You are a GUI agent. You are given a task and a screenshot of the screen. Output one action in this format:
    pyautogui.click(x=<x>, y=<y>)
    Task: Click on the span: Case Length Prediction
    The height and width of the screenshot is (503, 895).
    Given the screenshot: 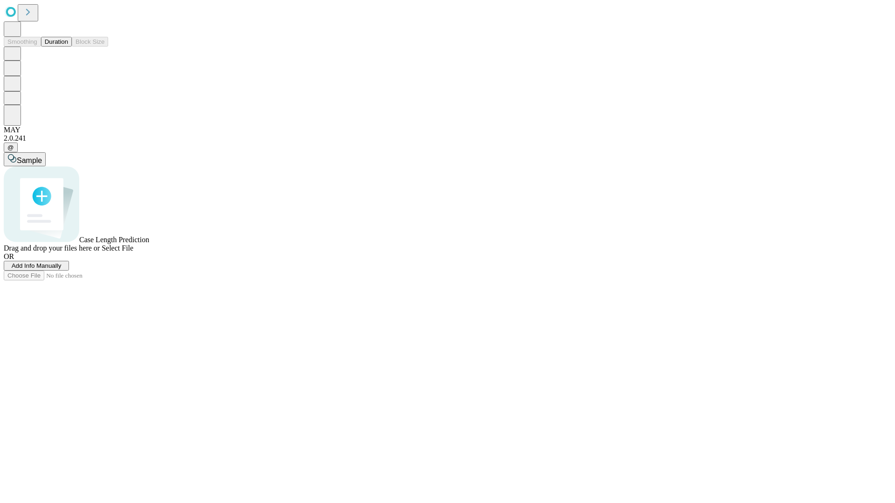 What is the action you would take?
    pyautogui.click(x=114, y=239)
    